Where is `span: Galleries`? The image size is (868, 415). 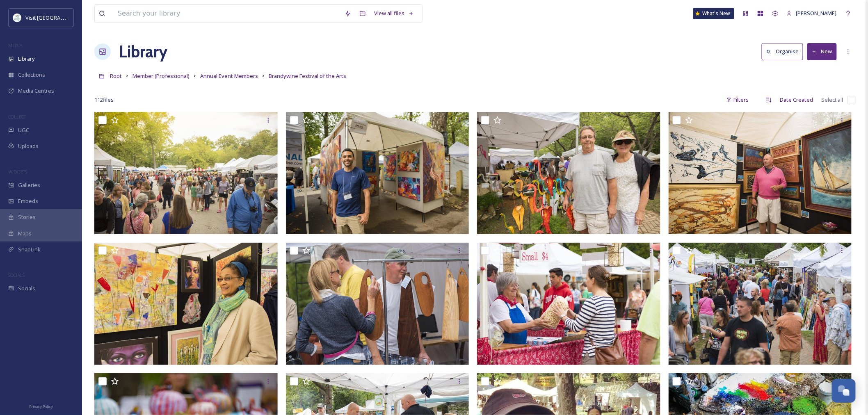
span: Galleries is located at coordinates (29, 185).